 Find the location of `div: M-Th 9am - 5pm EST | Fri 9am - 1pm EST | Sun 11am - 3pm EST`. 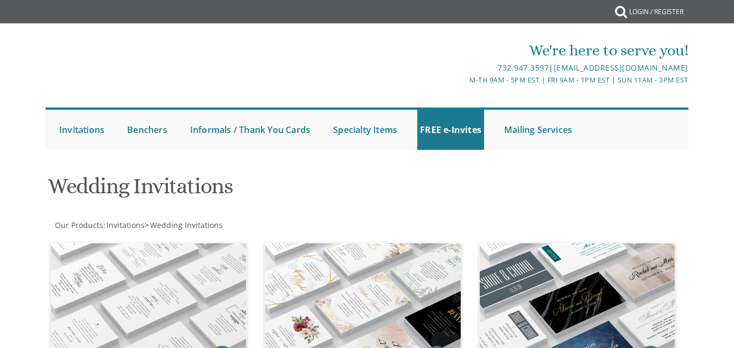

div: M-Th 9am - 5pm EST | Fri 9am - 1pm EST | Sun 11am - 3pm EST is located at coordinates (474, 80).